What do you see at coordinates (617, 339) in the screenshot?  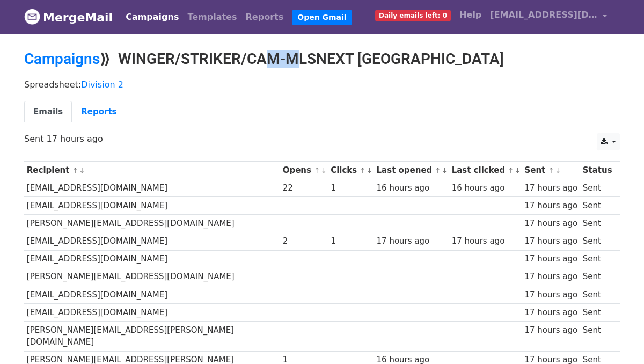 I see `div: Chat Widget` at bounding box center [617, 339].